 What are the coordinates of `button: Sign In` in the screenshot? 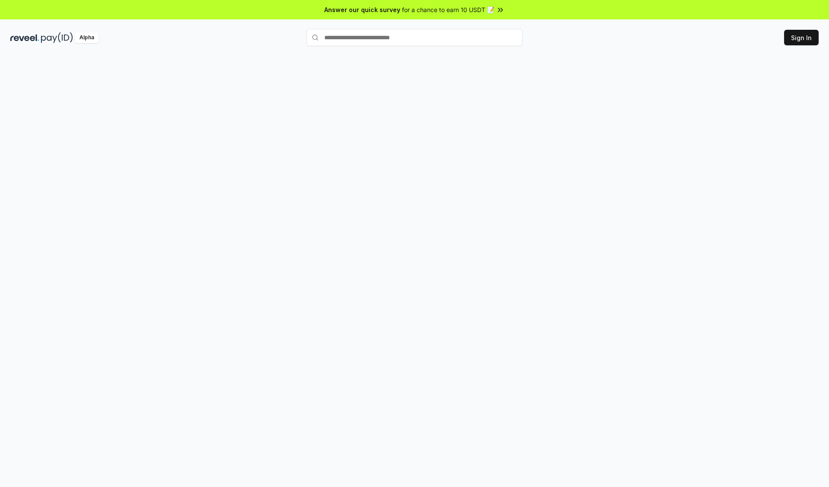 It's located at (801, 38).